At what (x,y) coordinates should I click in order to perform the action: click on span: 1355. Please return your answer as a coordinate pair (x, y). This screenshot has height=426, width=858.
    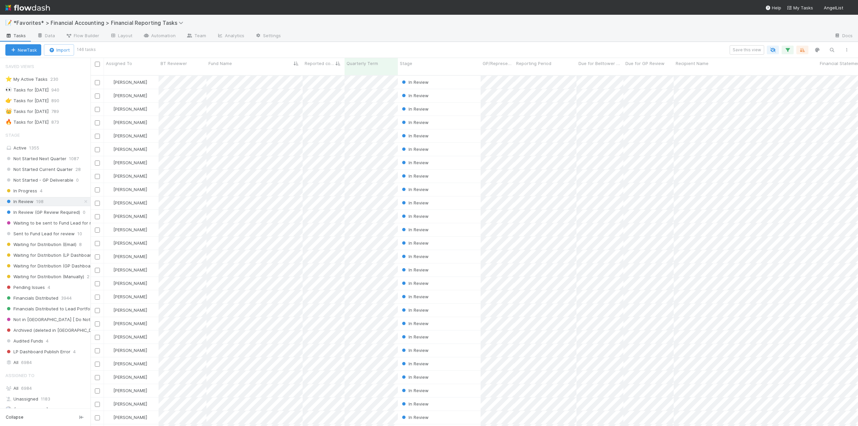
    Looking at the image, I should click on (34, 148).